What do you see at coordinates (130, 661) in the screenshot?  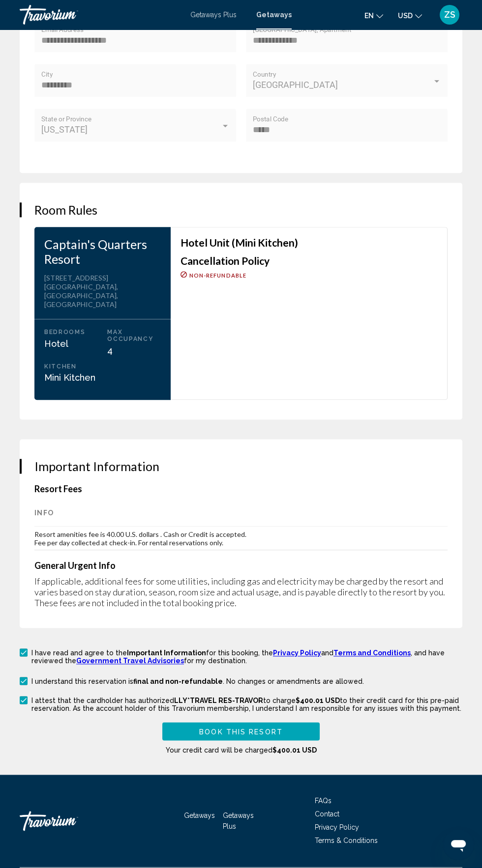 I see `a: Government Travel Advisories` at bounding box center [130, 661].